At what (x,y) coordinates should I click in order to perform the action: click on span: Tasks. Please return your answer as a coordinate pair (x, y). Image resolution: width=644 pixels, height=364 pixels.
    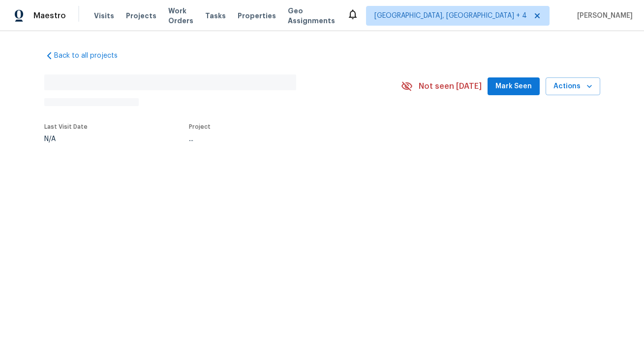
    Looking at the image, I should click on (215, 16).